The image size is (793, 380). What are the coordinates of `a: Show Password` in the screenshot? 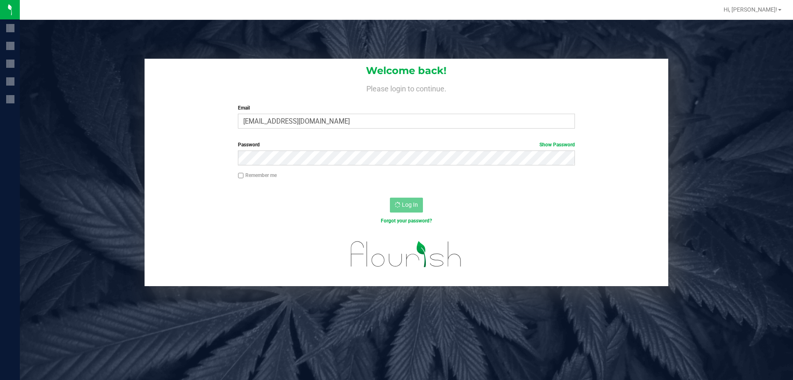 It's located at (557, 145).